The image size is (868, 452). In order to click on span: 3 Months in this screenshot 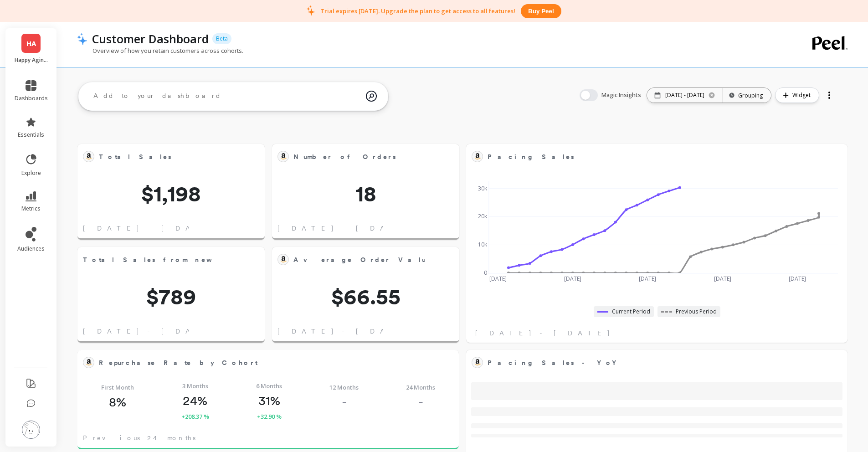, I will do `click(195, 386)`.